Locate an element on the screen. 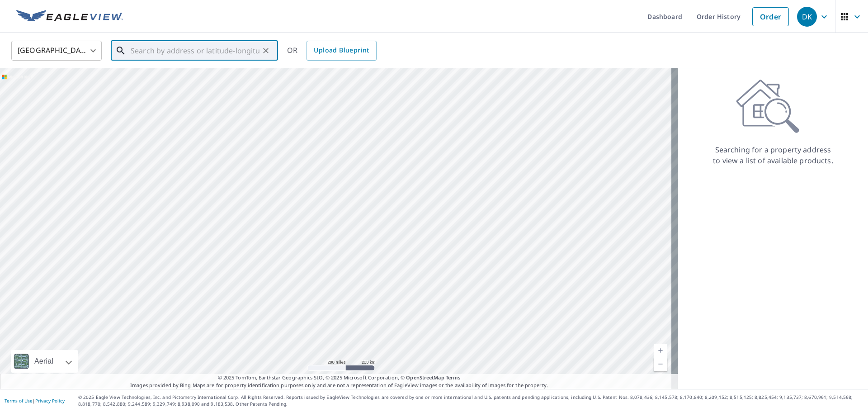 This screenshot has width=868, height=412. a: Terms of Use is located at coordinates (19, 401).